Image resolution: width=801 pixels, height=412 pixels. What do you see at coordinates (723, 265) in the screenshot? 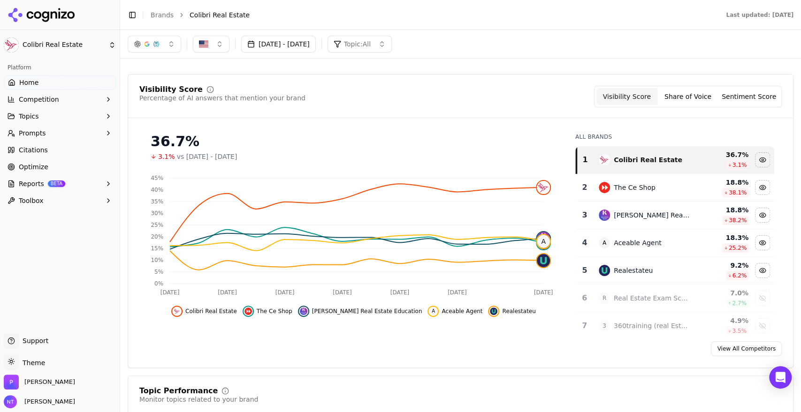
I see `div: 9.2 %` at bounding box center [723, 265].